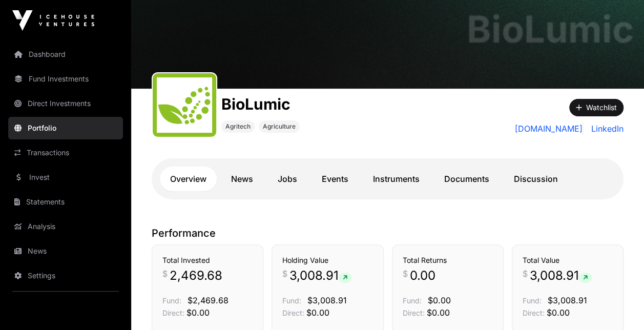 The height and width of the screenshot is (330, 644). I want to click on div: Chat Widget, so click(618, 306).